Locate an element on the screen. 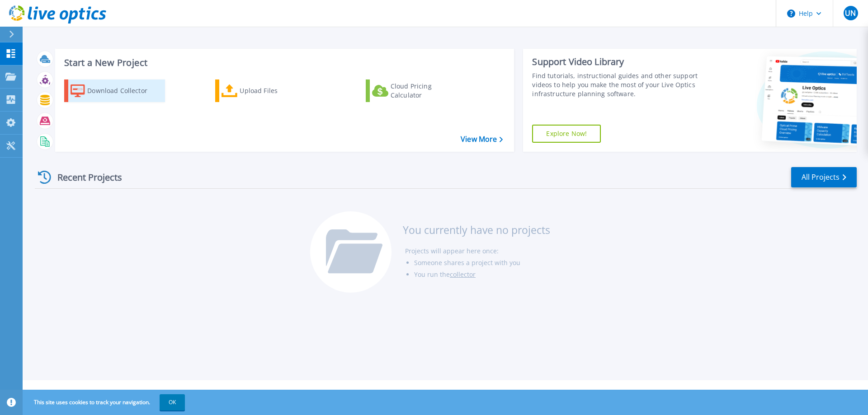  div: Recent Projects is located at coordinates (84, 177).